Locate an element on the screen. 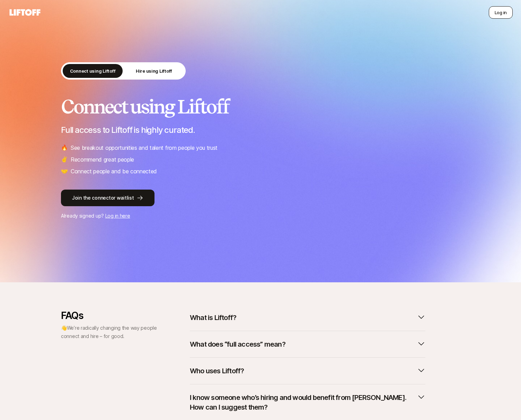 The width and height of the screenshot is (521, 420). p: Already signed up? is located at coordinates (260, 216).